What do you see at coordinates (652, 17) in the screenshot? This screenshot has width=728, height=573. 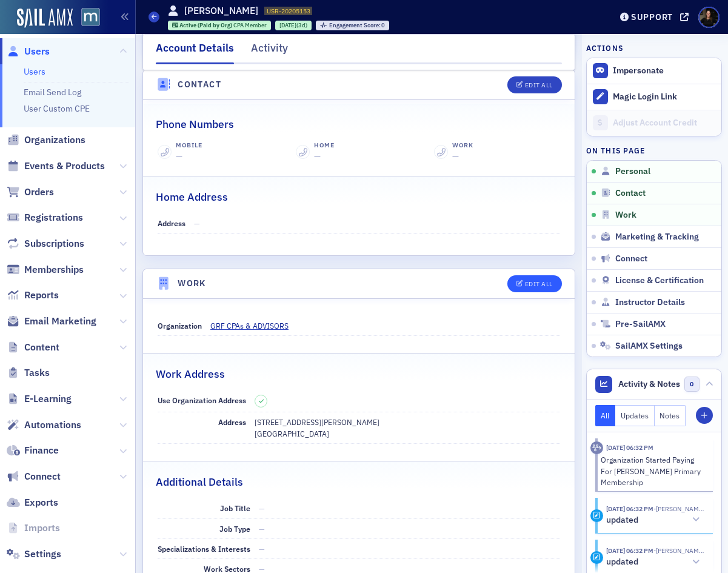 I see `div: Support` at bounding box center [652, 17].